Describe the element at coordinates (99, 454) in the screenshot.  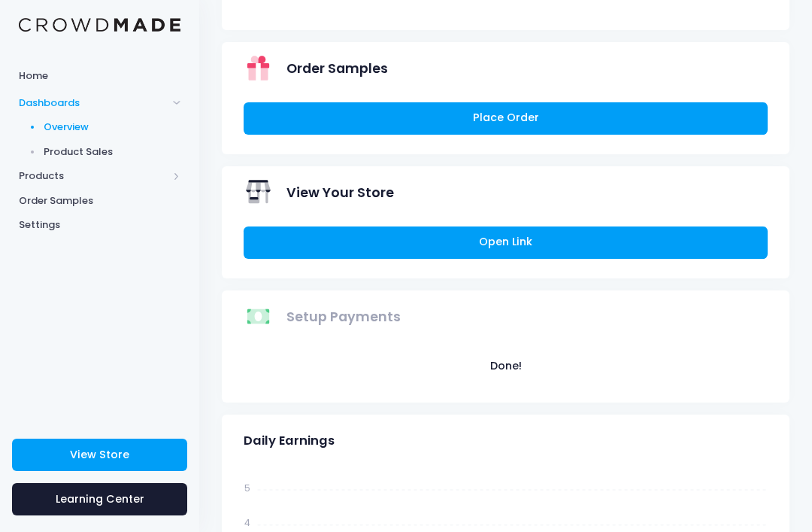
I see `span: View Store` at that location.